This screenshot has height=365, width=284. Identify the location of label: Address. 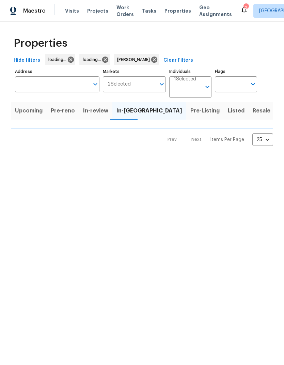
(57, 72).